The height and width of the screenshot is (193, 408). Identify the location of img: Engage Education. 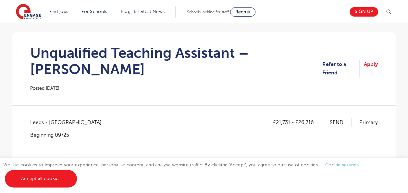
(29, 12).